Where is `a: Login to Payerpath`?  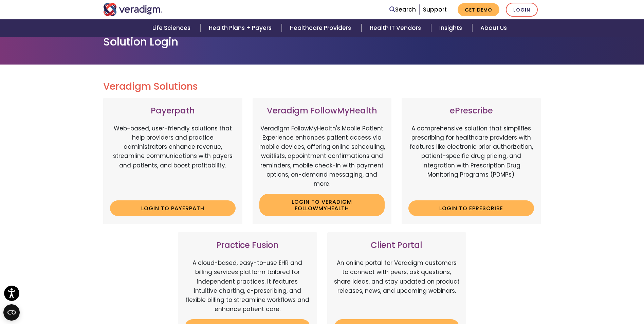 a: Login to Payerpath is located at coordinates (173, 208).